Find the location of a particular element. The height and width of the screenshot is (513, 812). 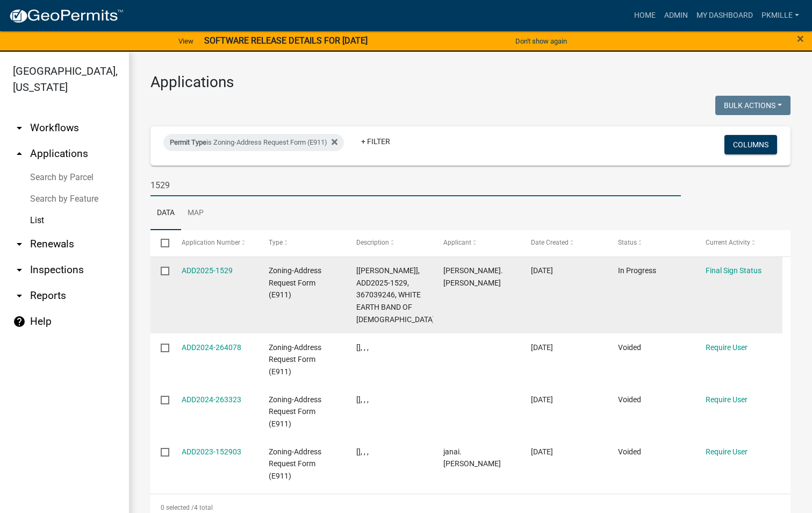

input: Search for applications is located at coordinates (415, 185).